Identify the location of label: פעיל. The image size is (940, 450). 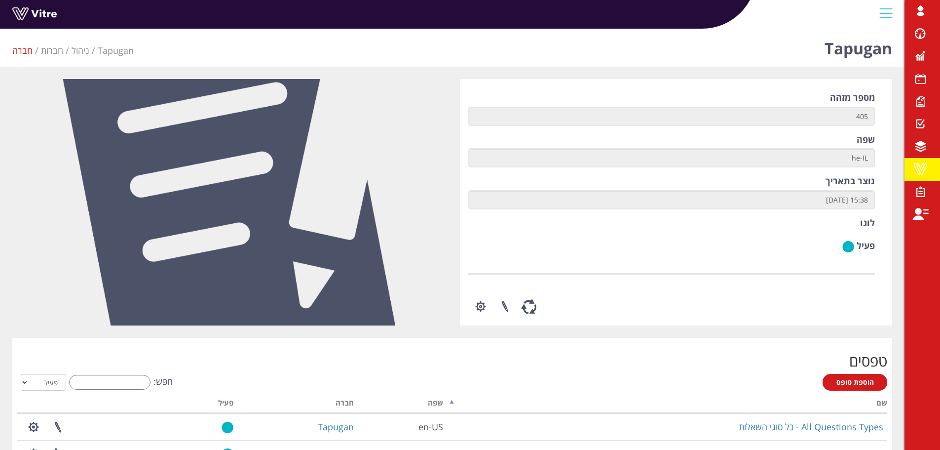
(866, 246).